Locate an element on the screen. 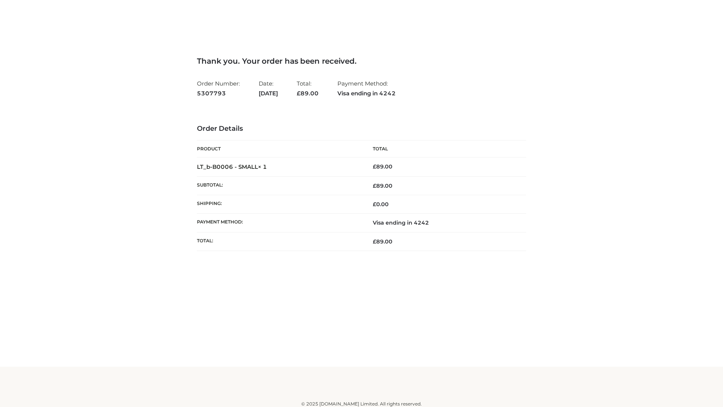 The height and width of the screenshot is (407, 723). li: Total: is located at coordinates (308, 88).